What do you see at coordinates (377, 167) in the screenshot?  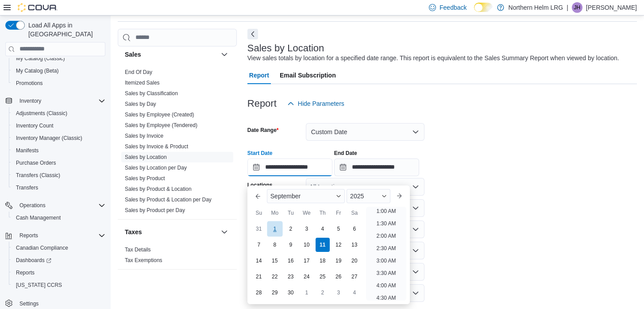 I see `input: Press the down key to open a popover containing a calendar.` at bounding box center [377, 167].